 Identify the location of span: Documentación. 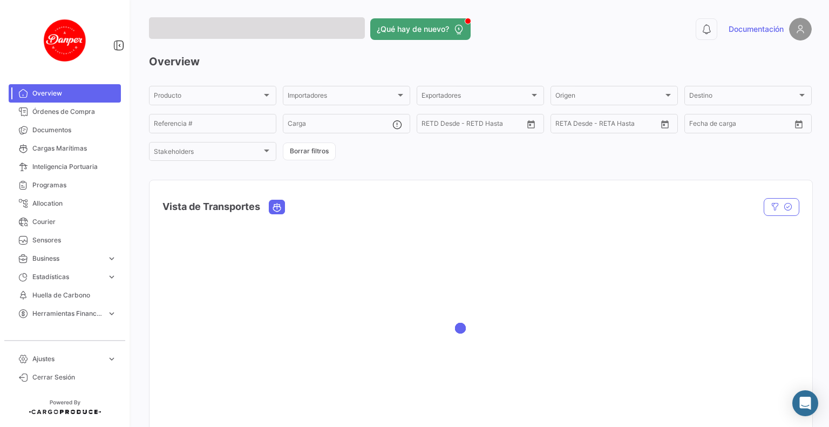
(756, 29).